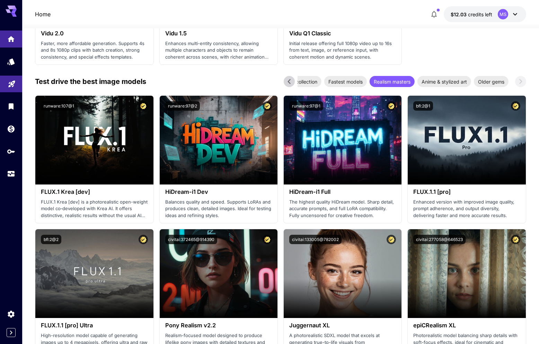 The image size is (539, 344). I want to click on span: Anime & stylized art, so click(444, 81).